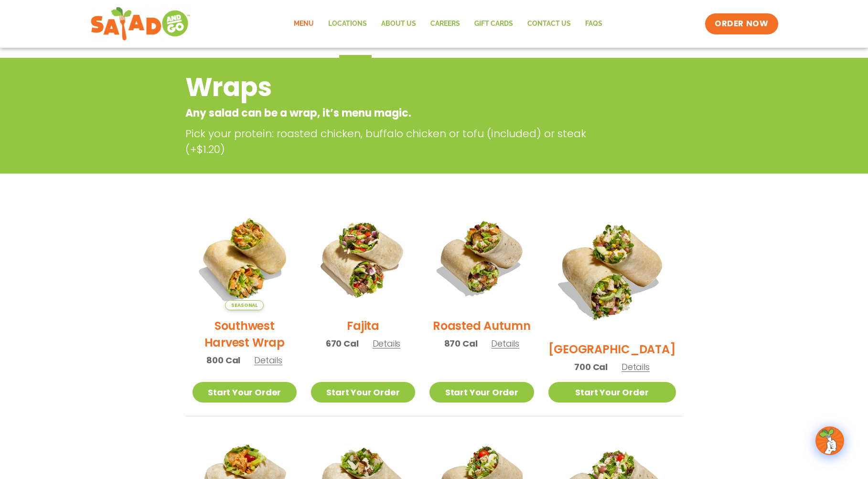 The height and width of the screenshot is (479, 868). What do you see at coordinates (612, 269) in the screenshot?
I see `img: Product photo for BBQ Ranch Wrap` at bounding box center [612, 269].